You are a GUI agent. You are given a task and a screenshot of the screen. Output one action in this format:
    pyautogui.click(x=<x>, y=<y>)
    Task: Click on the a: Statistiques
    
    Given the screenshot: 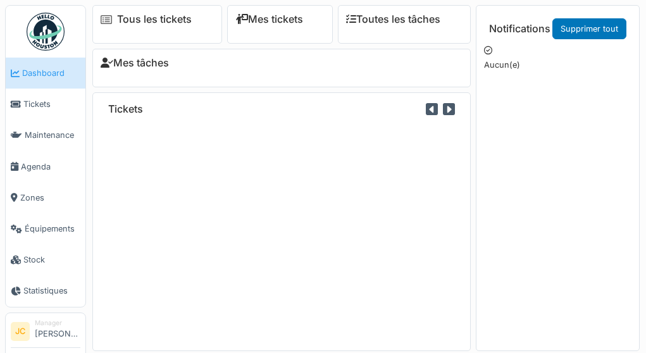 What is the action you would take?
    pyautogui.click(x=46, y=291)
    